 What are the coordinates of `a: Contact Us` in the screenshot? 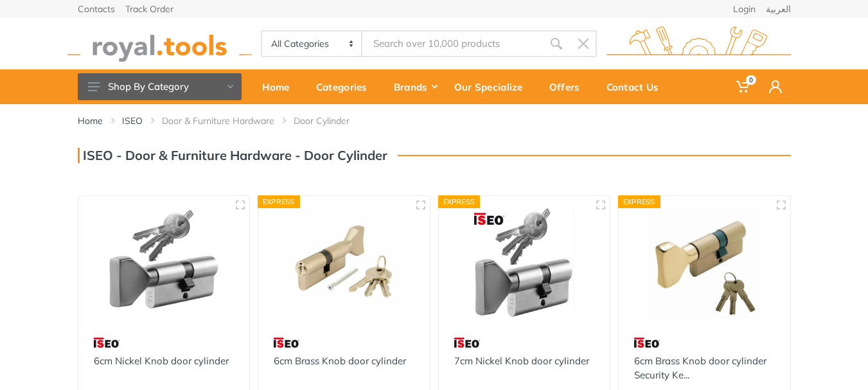 It's located at (637, 87).